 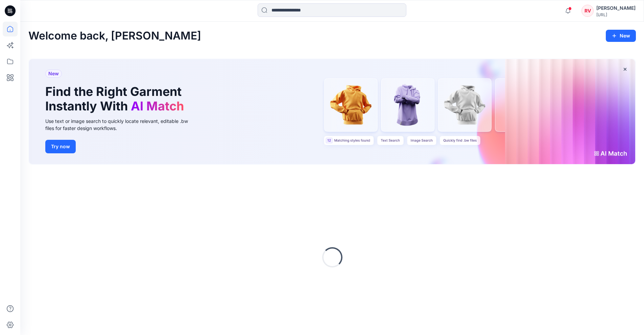 What do you see at coordinates (60, 147) in the screenshot?
I see `a: Try now` at bounding box center [60, 147].